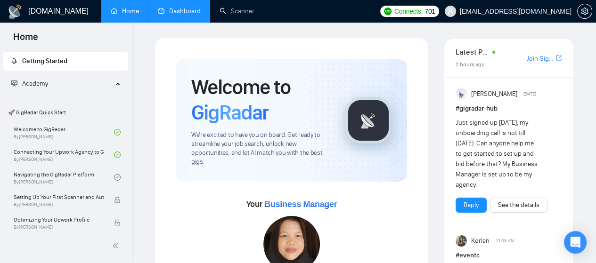 Image resolution: width=596 pixels, height=263 pixels. I want to click on span: Setting Up Your First Scanner and Auto-Bidder, so click(59, 197).